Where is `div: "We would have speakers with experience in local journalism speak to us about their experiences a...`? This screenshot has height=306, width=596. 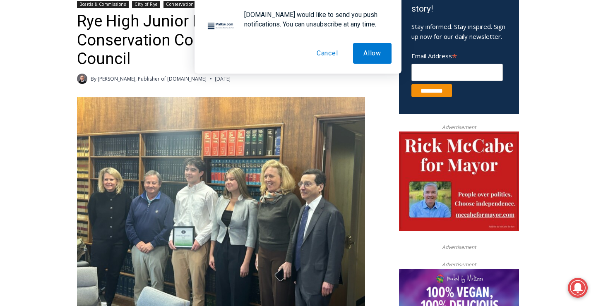
div: "We would have speakers with experience in local journalism speak to us about their experiences a... is located at coordinates (300, 40).